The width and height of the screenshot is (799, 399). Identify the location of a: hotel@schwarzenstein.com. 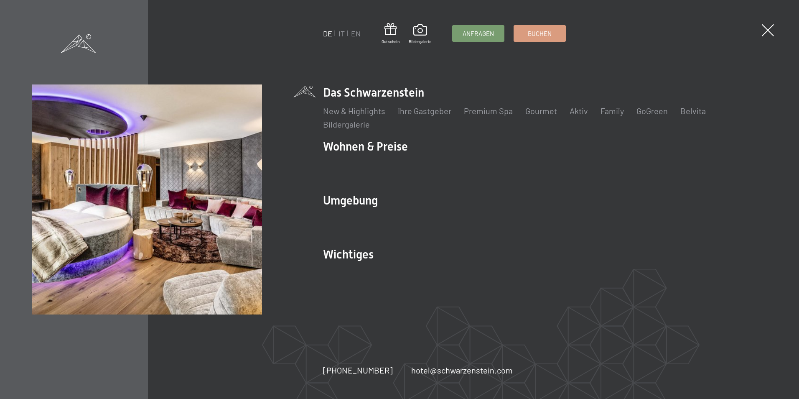
(462, 370).